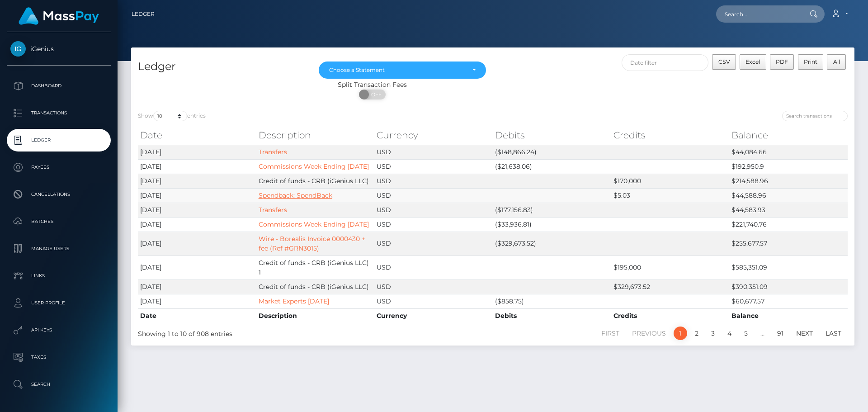 The image size is (868, 412). What do you see at coordinates (170, 116) in the screenshot?
I see `select: Showentries` at bounding box center [170, 116].